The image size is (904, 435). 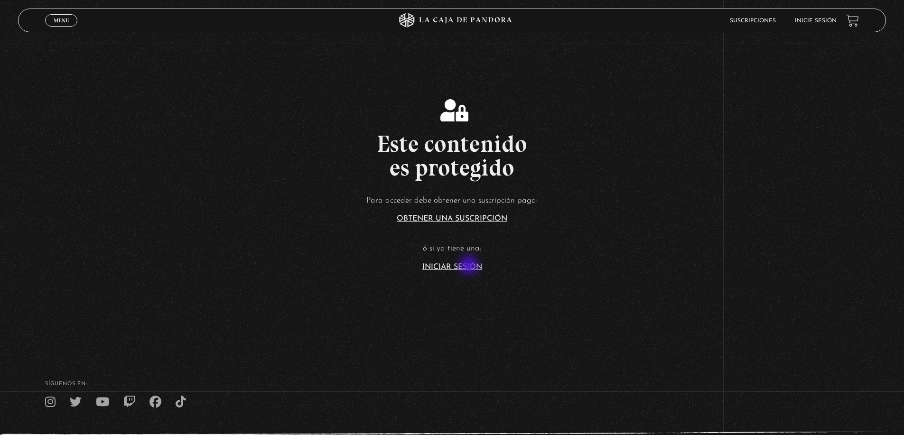 What do you see at coordinates (753, 21) in the screenshot?
I see `a: Suscripciones` at bounding box center [753, 21].